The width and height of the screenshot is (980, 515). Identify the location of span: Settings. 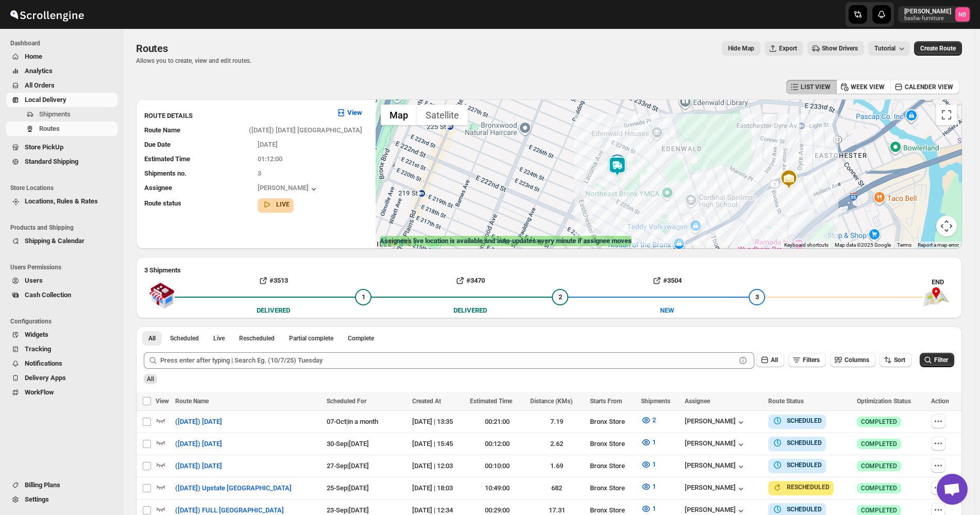
(37, 499).